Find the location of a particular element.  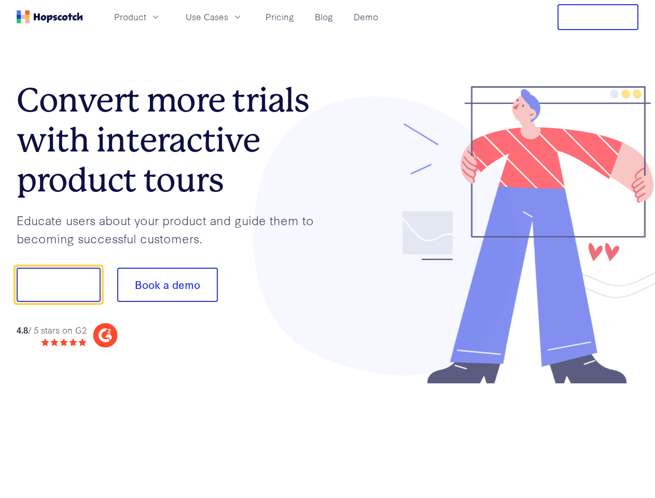

a: Book a demo is located at coordinates (167, 285).